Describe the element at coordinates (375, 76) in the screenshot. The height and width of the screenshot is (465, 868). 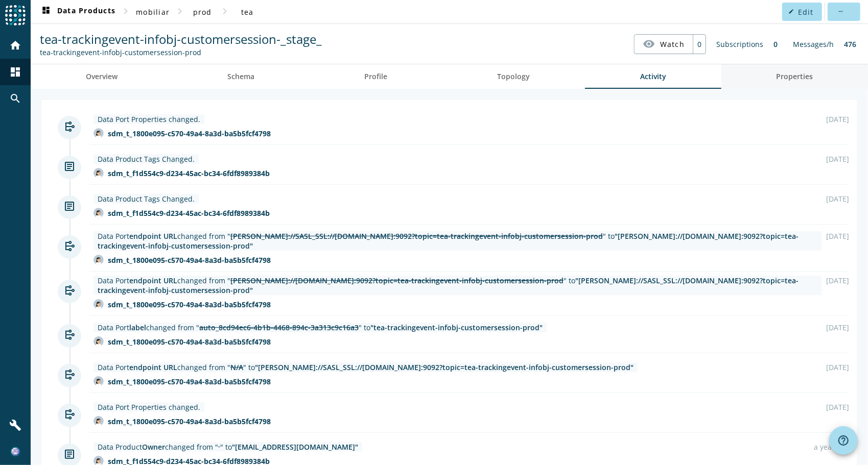
I see `span: Profile` at that location.